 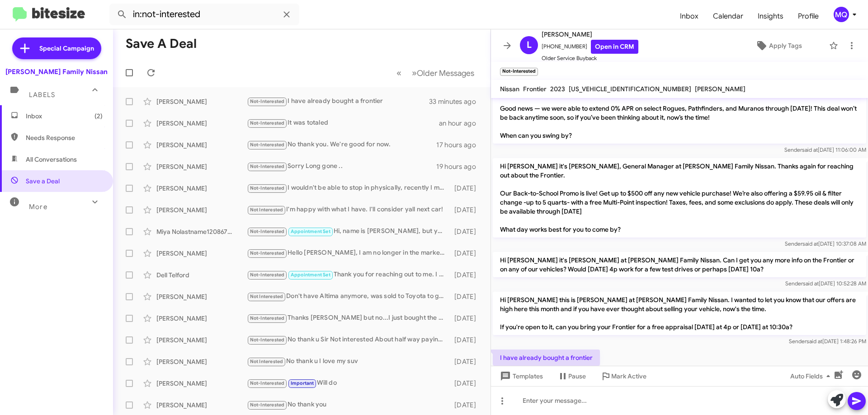 What do you see at coordinates (841, 14) in the screenshot?
I see `div: MQ` at bounding box center [841, 14].